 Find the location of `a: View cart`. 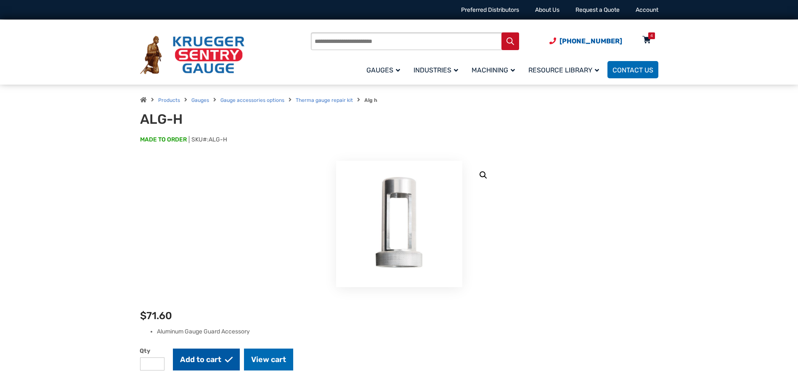

a: View cart is located at coordinates (268, 359).